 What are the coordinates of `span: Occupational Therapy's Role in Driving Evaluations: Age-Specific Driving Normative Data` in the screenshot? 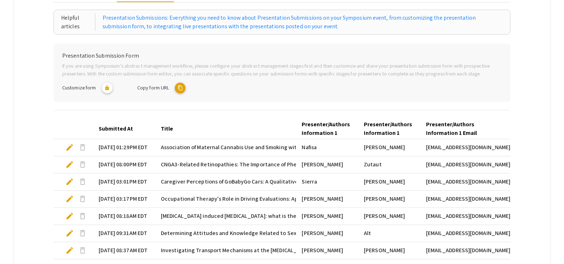 It's located at (272, 199).